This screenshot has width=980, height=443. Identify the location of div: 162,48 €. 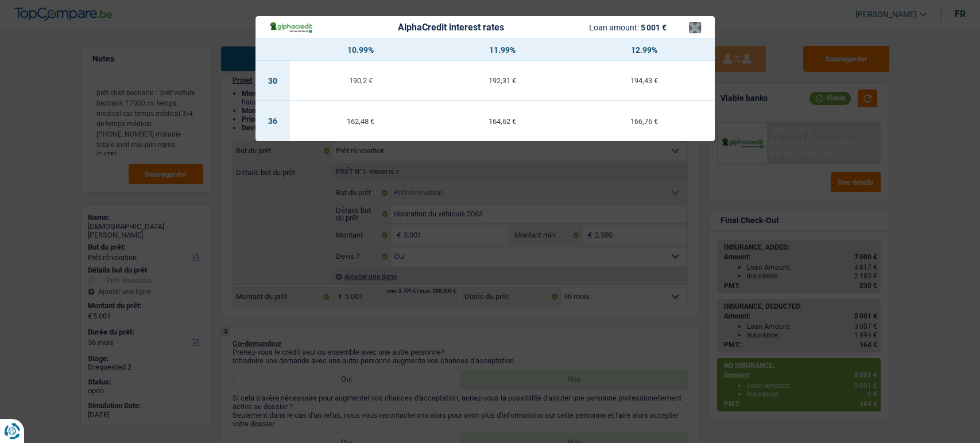
(361, 121).